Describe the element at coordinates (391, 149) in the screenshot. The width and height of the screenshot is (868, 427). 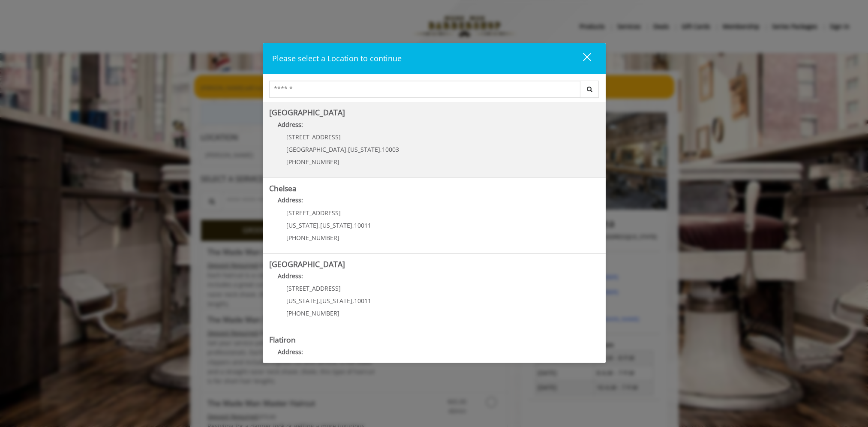
I see `span: 10003` at that location.